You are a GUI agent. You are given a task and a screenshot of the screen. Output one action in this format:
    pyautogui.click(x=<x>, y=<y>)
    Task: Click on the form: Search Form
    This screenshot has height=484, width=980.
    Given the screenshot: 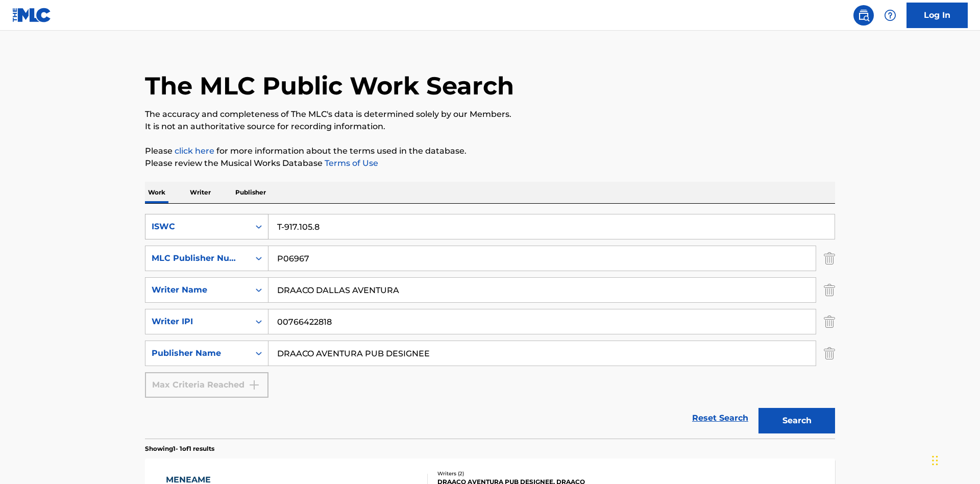 What is the action you would take?
    pyautogui.click(x=490, y=326)
    